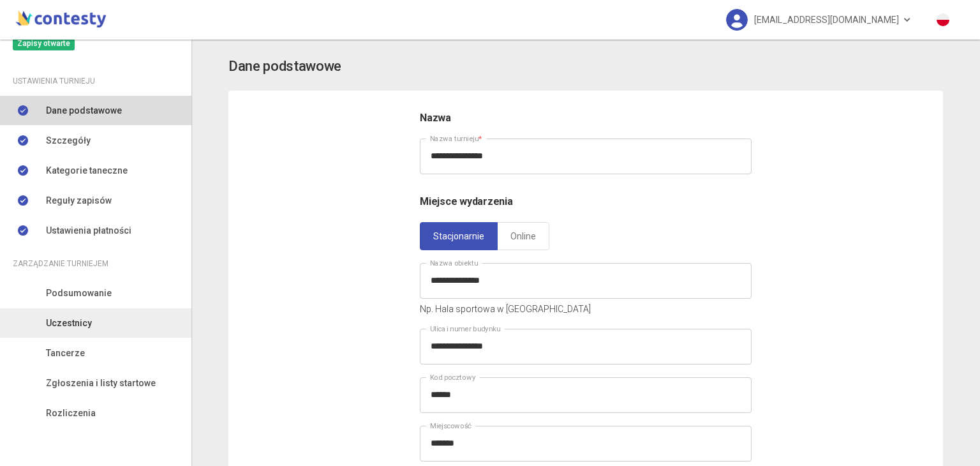 Image resolution: width=980 pixels, height=466 pixels. Describe the element at coordinates (459, 236) in the screenshot. I see `a: Stacjonarnie` at that location.